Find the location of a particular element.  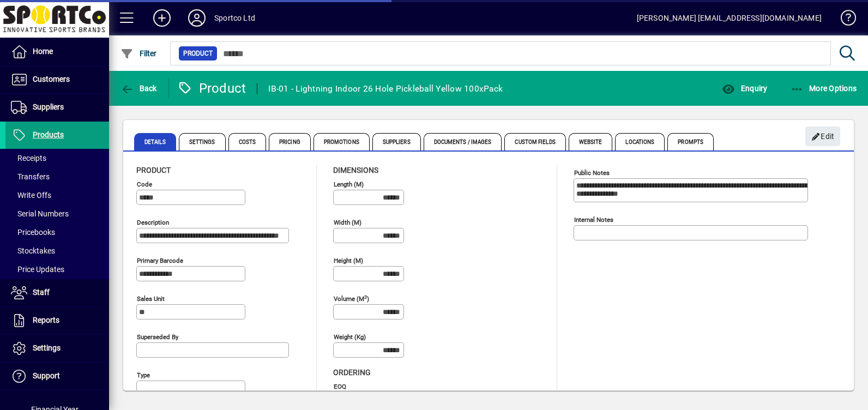

span: Costs is located at coordinates (247, 142).